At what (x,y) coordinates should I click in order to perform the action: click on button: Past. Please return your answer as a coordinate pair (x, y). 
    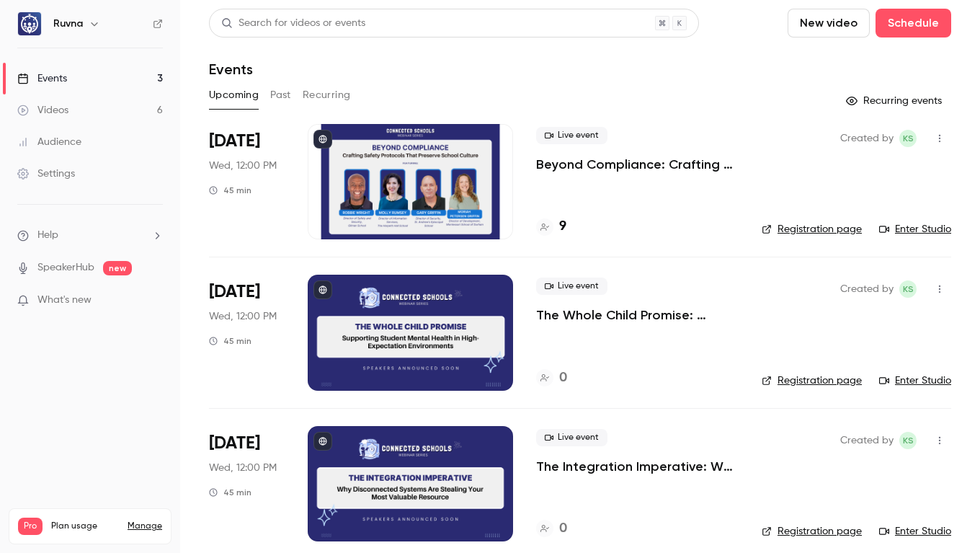
    Looking at the image, I should click on (280, 96).